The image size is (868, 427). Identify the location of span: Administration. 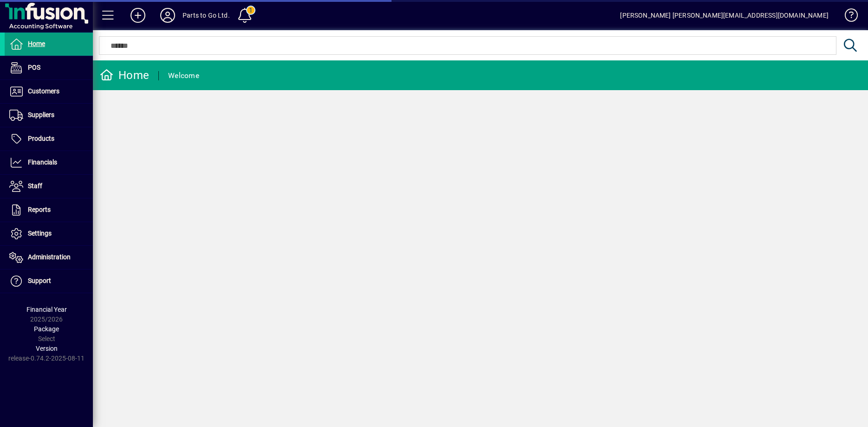
(49, 256).